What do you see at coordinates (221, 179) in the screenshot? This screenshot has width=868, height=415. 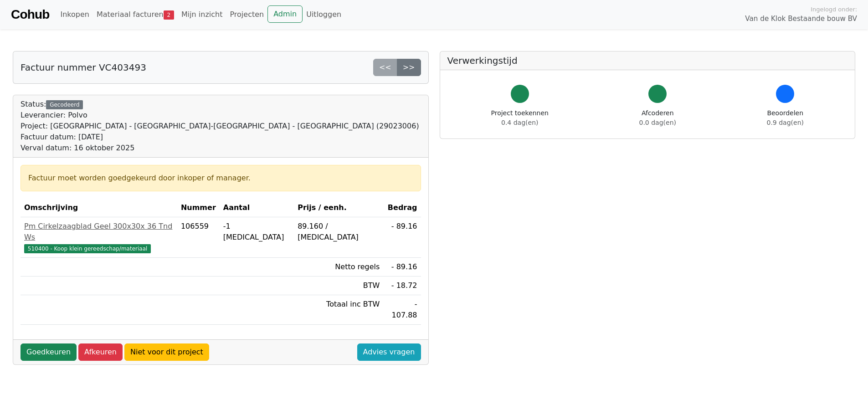 I see `div: Factuur moet worden goedgekeurd door inkoper of manager.` at bounding box center [221, 179].